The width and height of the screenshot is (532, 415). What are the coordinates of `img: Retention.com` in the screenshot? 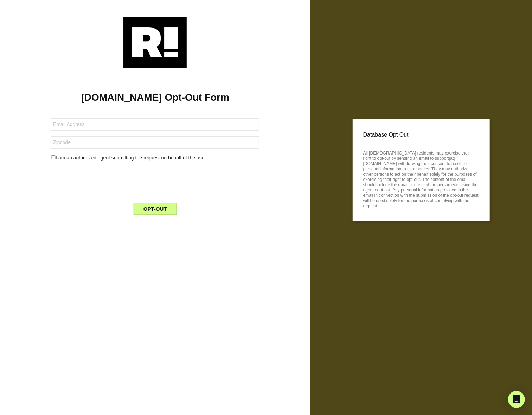 It's located at (155, 42).